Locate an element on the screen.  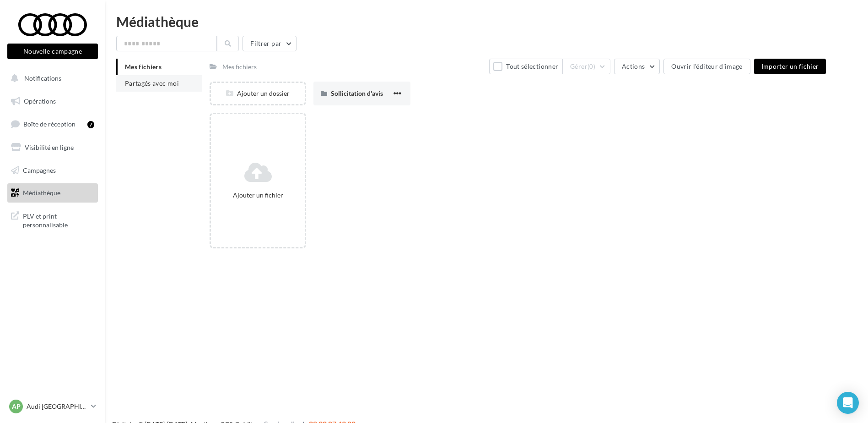
div: Open Intercom Messenger is located at coordinates (848, 403).